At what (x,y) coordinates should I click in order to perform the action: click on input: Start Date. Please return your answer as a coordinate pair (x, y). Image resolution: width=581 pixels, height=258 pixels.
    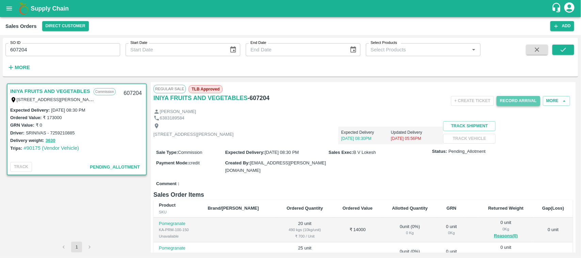
    Looking at the image, I should click on (175, 50).